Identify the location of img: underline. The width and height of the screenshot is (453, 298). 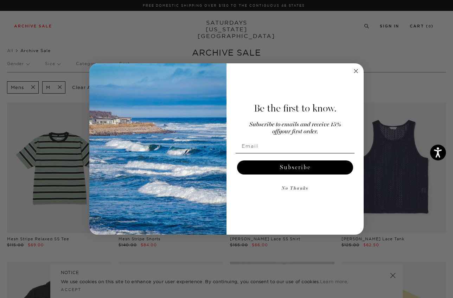
(295, 153).